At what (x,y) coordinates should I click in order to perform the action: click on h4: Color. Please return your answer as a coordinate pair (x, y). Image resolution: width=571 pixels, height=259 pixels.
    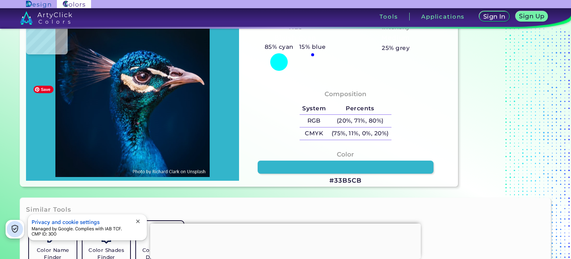
    Looking at the image, I should click on (346, 154).